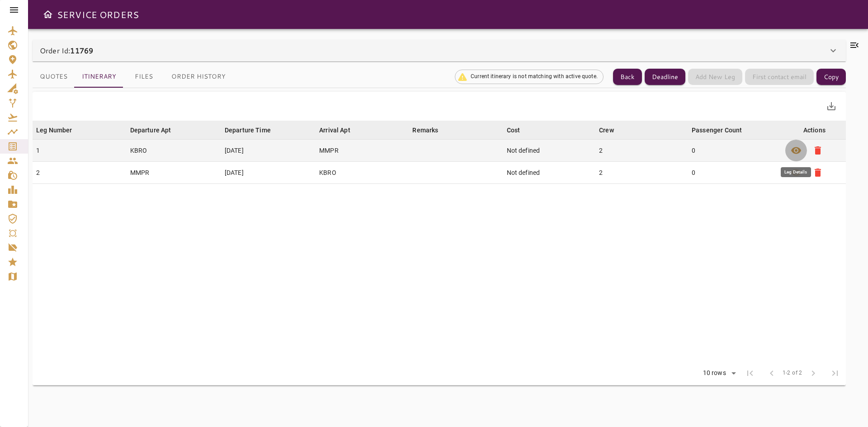  Describe the element at coordinates (48, 14) in the screenshot. I see `button: Open drawer` at that location.